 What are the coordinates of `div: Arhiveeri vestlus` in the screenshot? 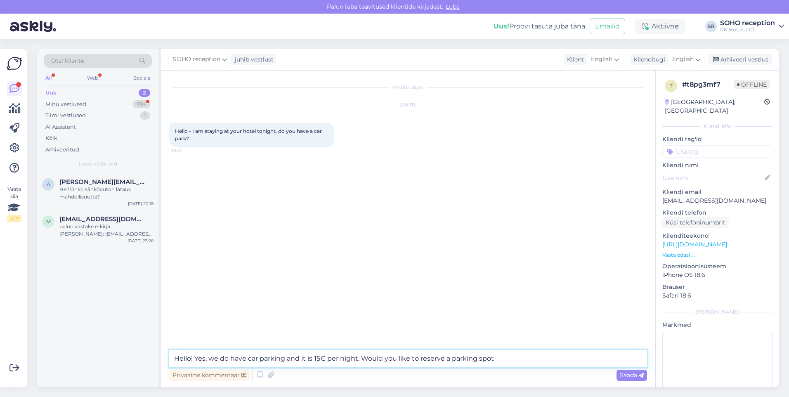 It's located at (740, 59).